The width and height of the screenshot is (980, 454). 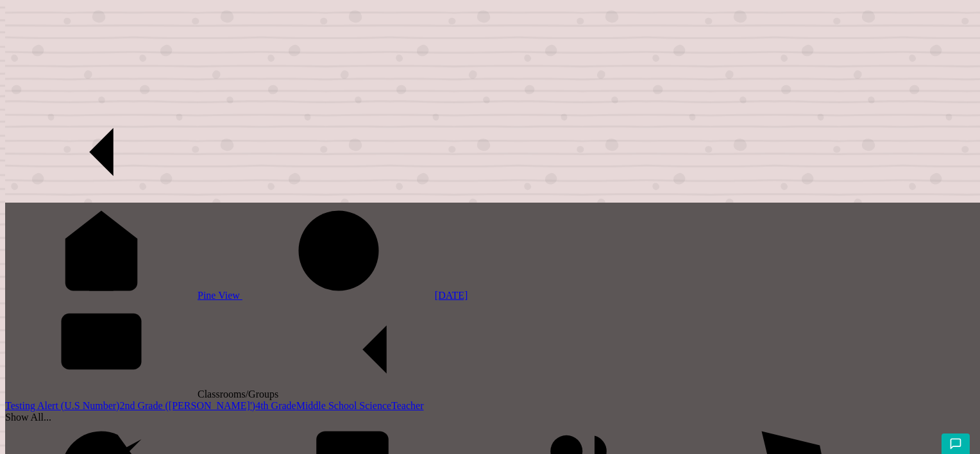 I want to click on a: Testing Alert (U.S Number), so click(x=62, y=405).